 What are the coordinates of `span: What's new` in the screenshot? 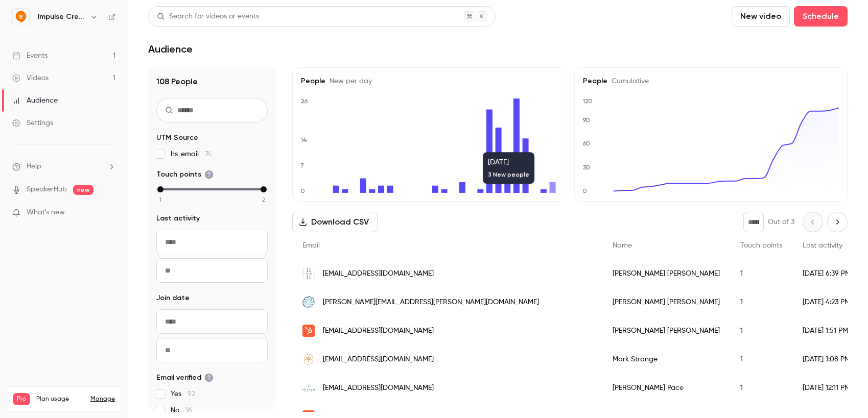 It's located at (45, 212).